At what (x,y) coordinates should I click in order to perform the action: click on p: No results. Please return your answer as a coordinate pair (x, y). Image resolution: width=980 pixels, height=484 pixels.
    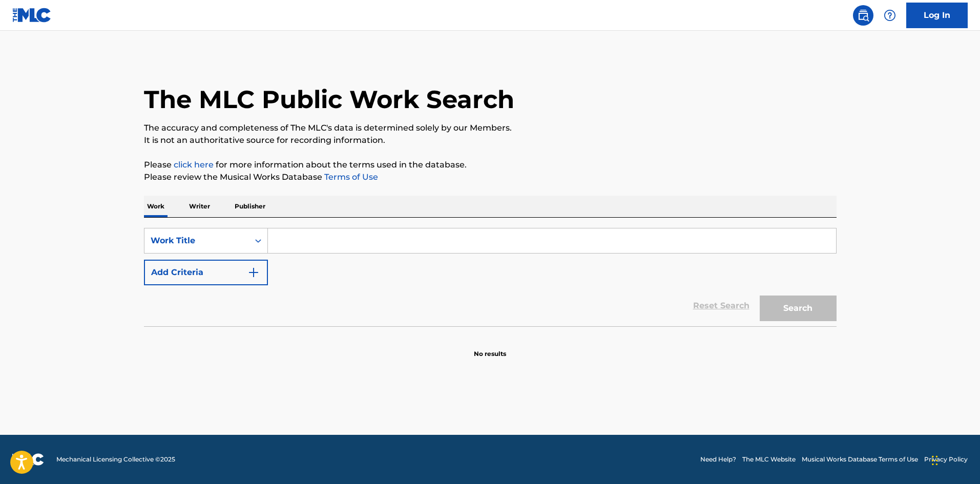
    Looking at the image, I should click on (490, 348).